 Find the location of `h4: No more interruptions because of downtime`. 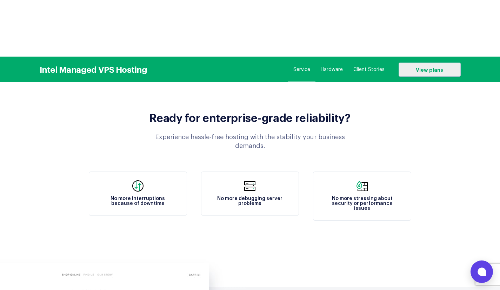

h4: No more interruptions because of downtime is located at coordinates (138, 201).